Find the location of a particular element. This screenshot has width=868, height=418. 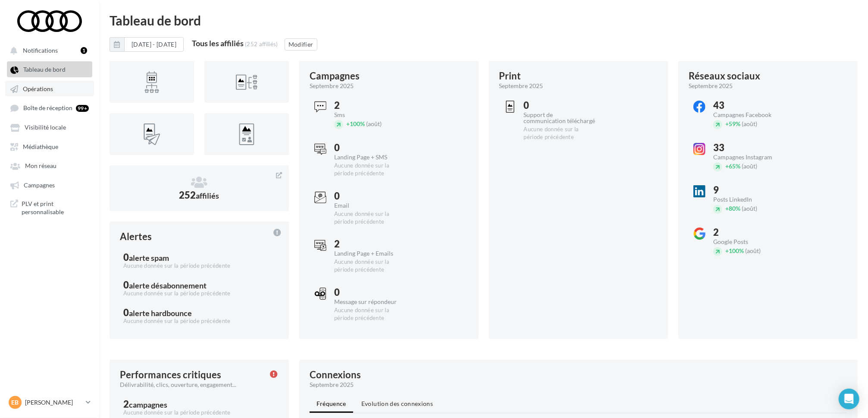

span: affiliés is located at coordinates (207, 195).